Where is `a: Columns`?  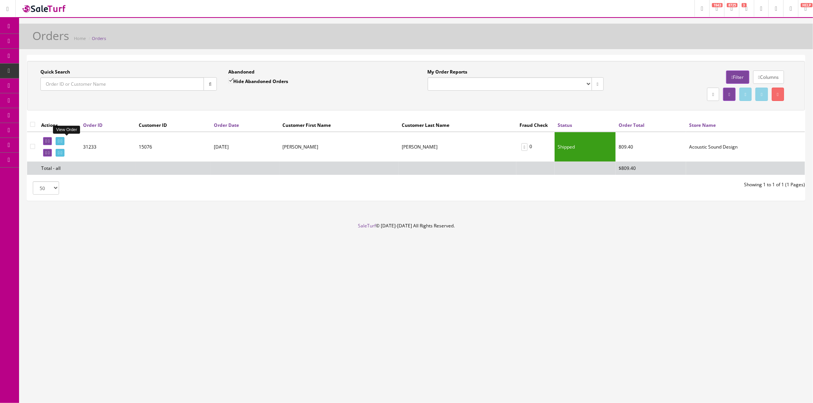 a: Columns is located at coordinates (768, 77).